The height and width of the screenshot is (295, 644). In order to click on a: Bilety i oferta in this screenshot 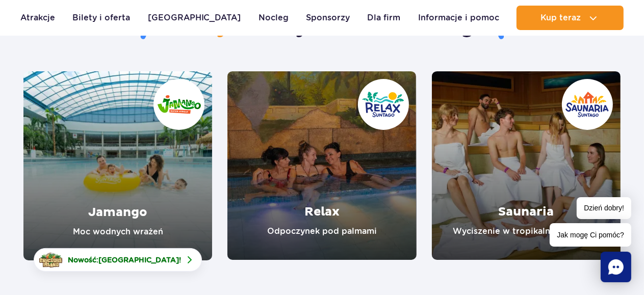, I will do `click(101, 18)`.